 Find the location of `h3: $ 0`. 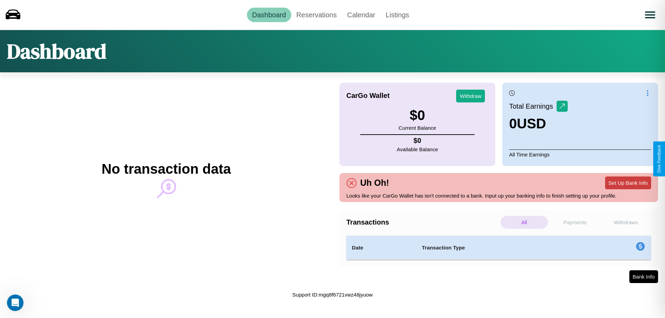

h3: $ 0 is located at coordinates (417, 115).